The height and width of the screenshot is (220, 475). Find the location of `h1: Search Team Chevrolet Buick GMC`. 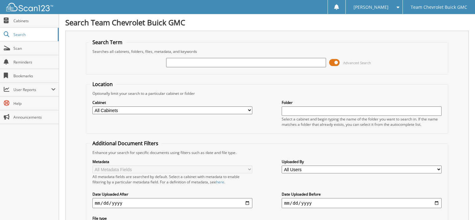

h1: Search Team Chevrolet Buick GMC is located at coordinates (267, 22).